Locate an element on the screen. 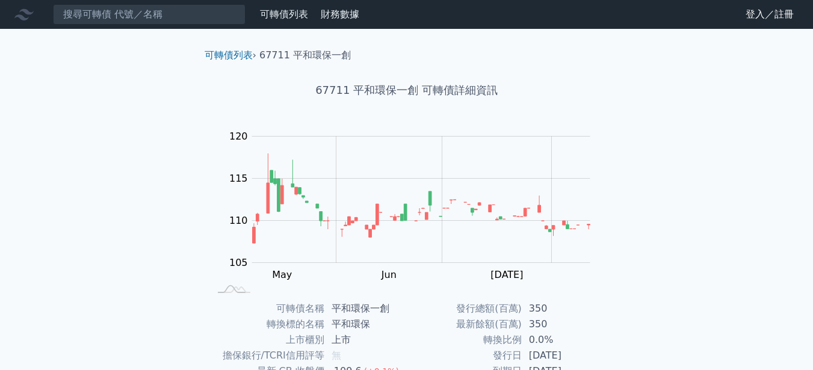  span: 無 is located at coordinates (336, 355).